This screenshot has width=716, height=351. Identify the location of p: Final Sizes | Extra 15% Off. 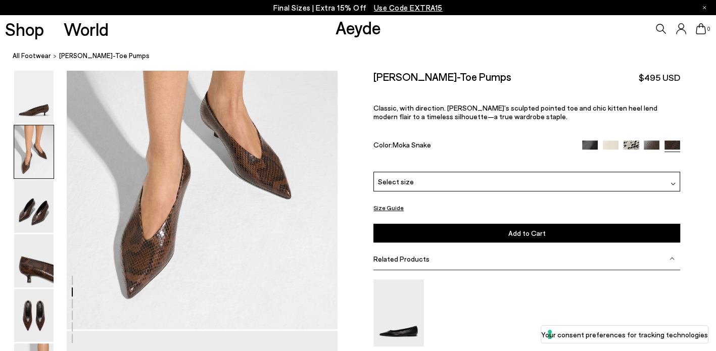
(358, 8).